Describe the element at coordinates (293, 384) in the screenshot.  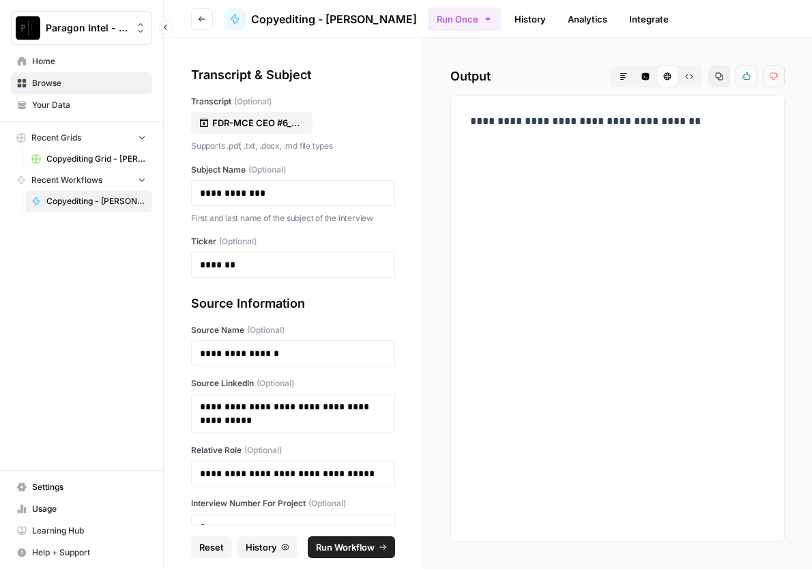
I see `label: Source LinkedIn` at that location.